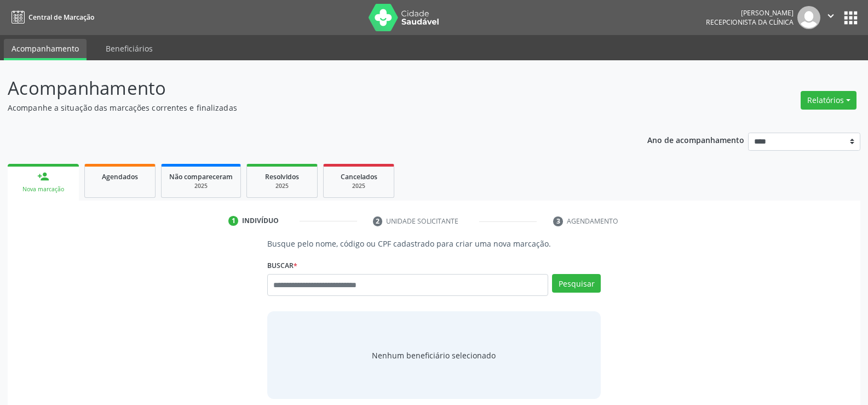 This screenshot has width=868, height=405. Describe the element at coordinates (851, 18) in the screenshot. I see `button: apps` at that location.